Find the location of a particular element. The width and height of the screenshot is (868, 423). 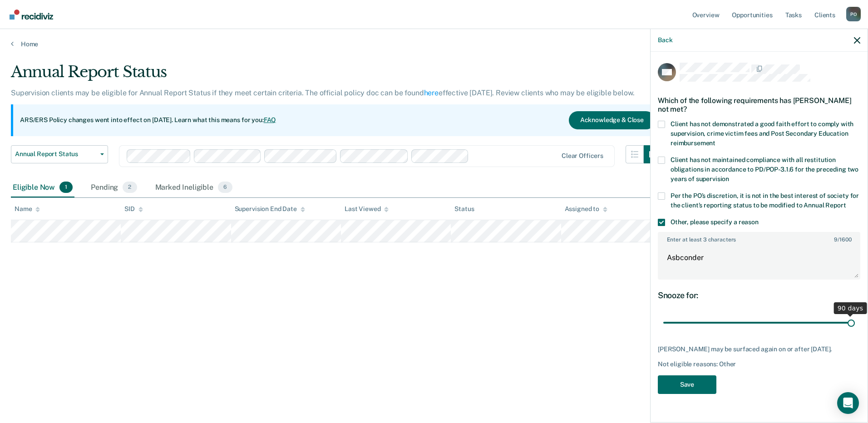

span: 1 is located at coordinates (66, 188).